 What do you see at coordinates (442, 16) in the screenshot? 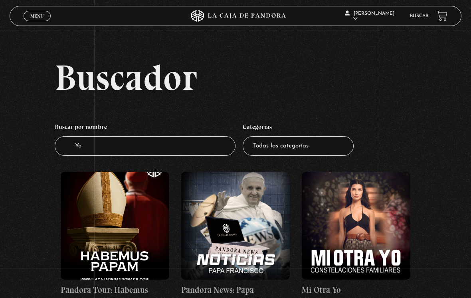
I see `a: View your shopping cart` at bounding box center [442, 16].